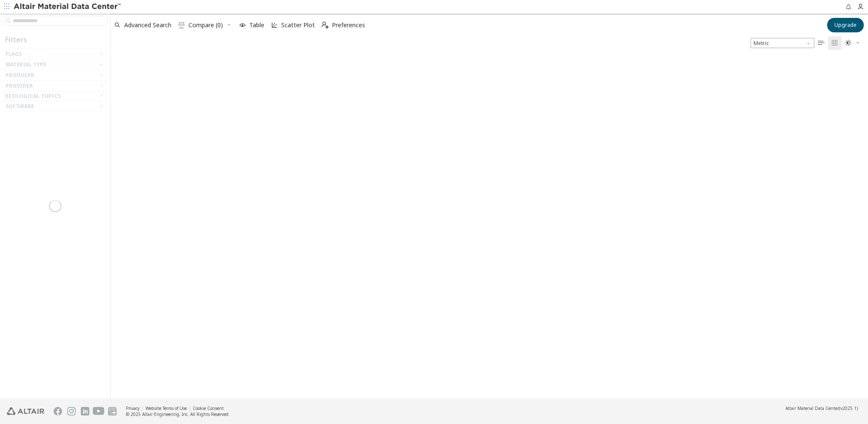 The image size is (868, 424). Describe the element at coordinates (835, 43) in the screenshot. I see `button: Tile View` at that location.